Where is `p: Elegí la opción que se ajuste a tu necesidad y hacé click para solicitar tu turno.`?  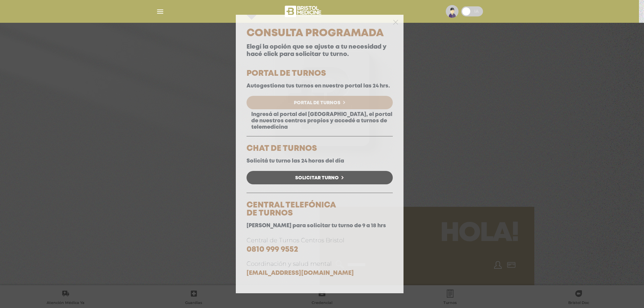
p: Elegí la opción que se ajuste a tu necesidad y hacé click para solicitar tu turno. is located at coordinates (320, 51).